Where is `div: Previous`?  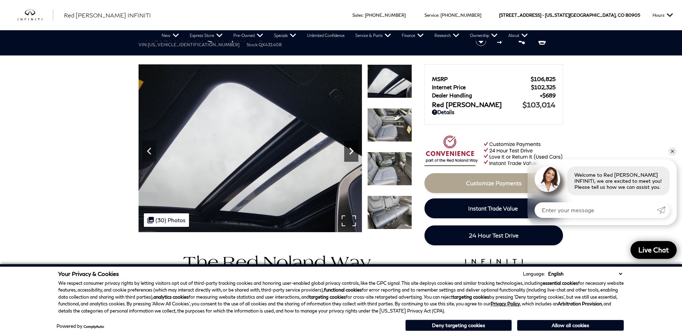
div: Previous is located at coordinates (149, 151).